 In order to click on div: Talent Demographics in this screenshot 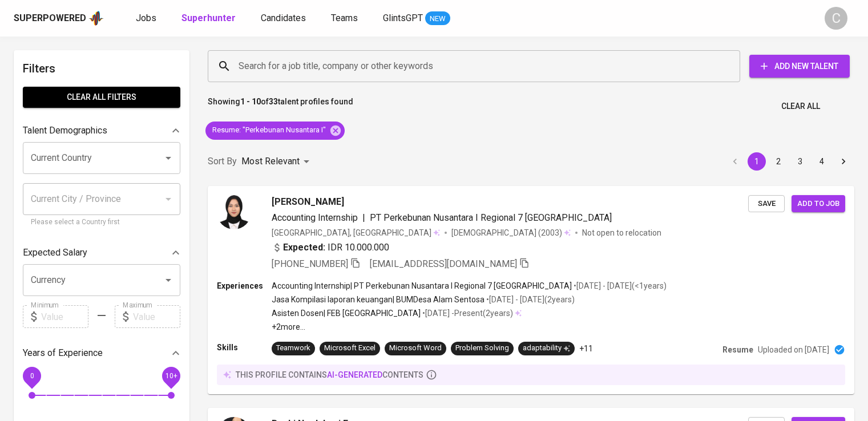, I will do `click(101, 131)`.